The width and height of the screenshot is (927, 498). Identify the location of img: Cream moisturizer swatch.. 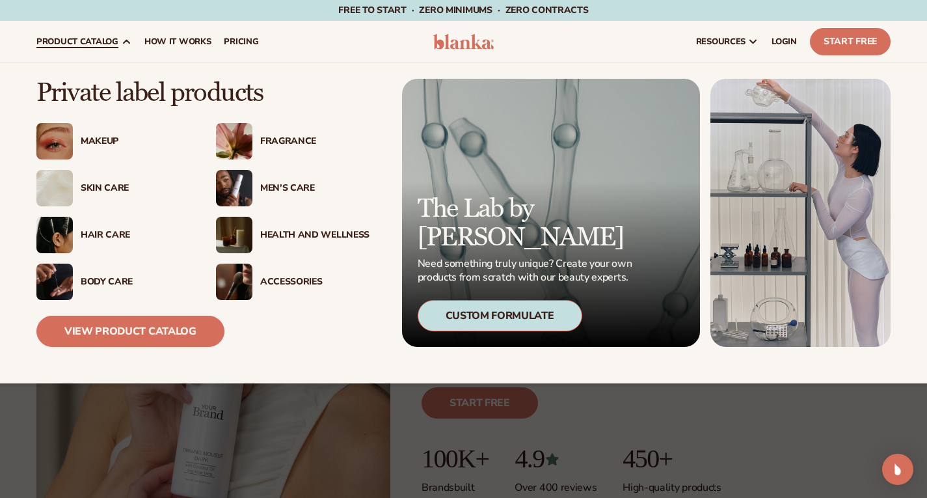
(55, 188).